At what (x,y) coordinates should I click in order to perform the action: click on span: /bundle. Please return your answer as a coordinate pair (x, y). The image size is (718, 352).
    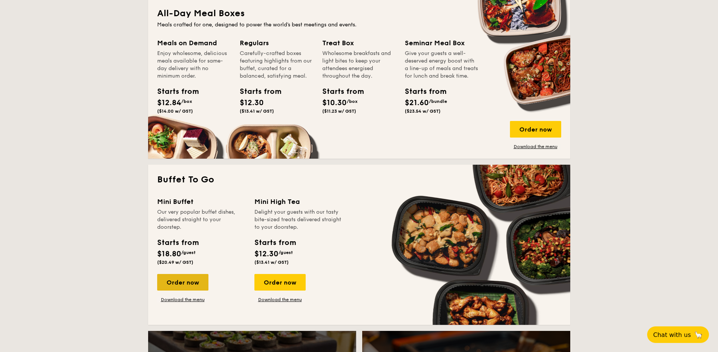
    Looking at the image, I should click on (438, 101).